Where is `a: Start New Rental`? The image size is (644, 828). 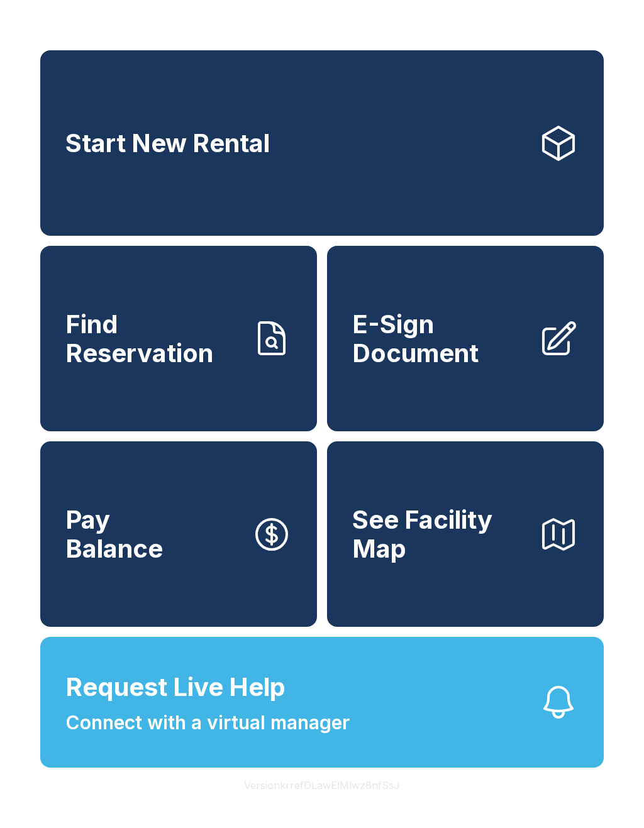 a: Start New Rental is located at coordinates (322, 143).